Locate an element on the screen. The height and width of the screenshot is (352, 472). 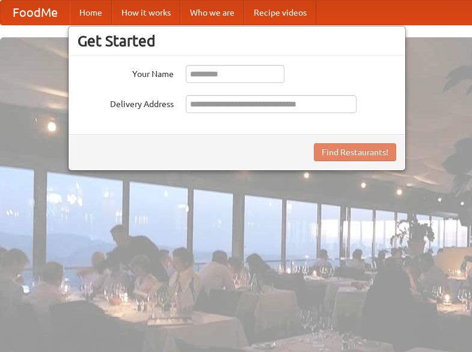
a: Recipe videos is located at coordinates (280, 13).